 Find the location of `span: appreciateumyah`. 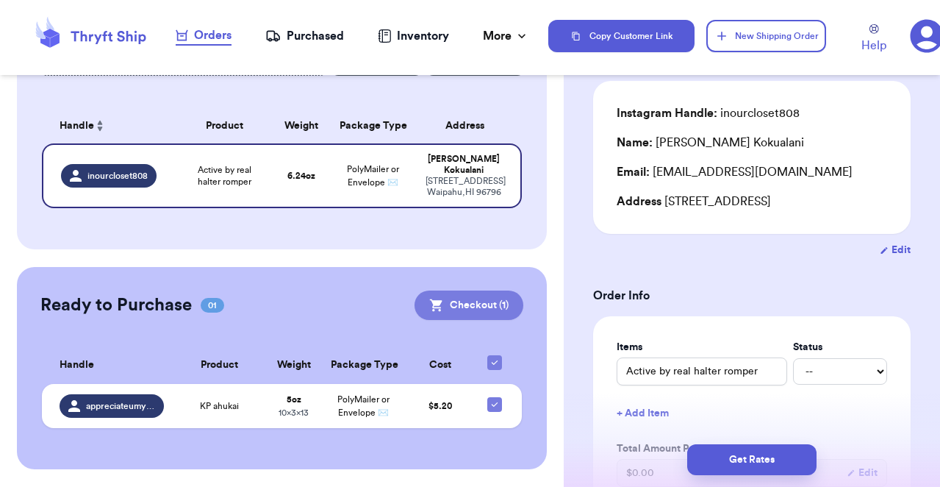

span: appreciateumyah is located at coordinates (121, 406).